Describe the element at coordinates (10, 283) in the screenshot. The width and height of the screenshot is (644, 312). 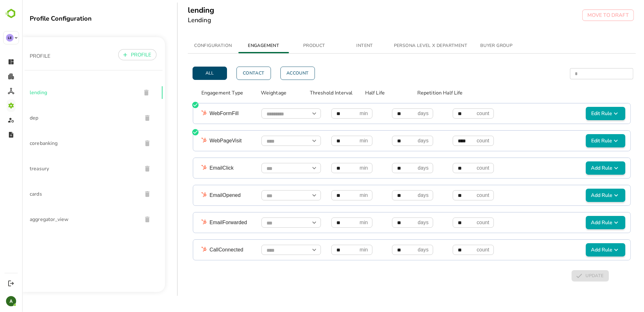
I see `button: Logout` at that location.